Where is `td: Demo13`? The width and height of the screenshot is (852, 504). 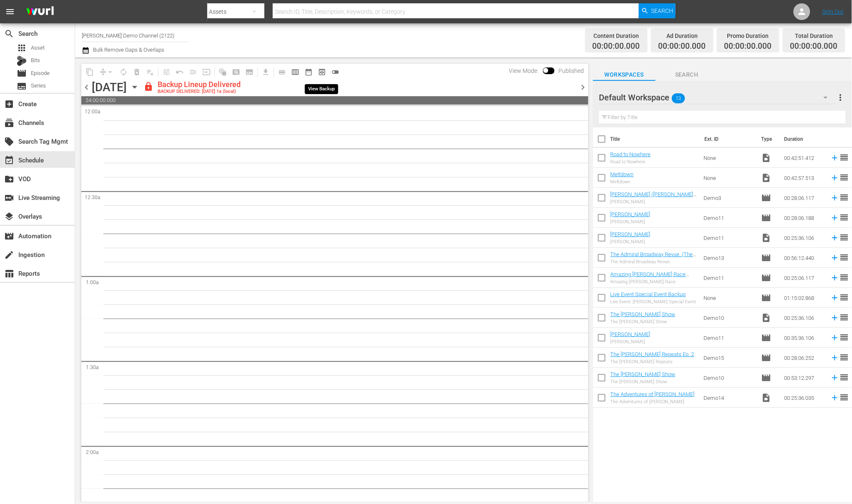
td: Demo13 is located at coordinates (730, 257).